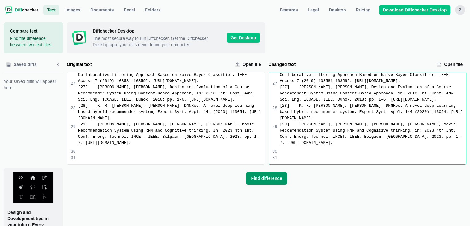  What do you see at coordinates (363, 10) in the screenshot?
I see `a: Pricing` at bounding box center [363, 10].